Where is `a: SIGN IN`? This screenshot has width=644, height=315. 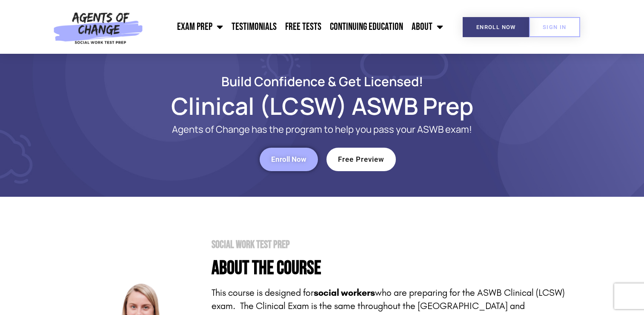
a: SIGN IN is located at coordinates (555, 27).